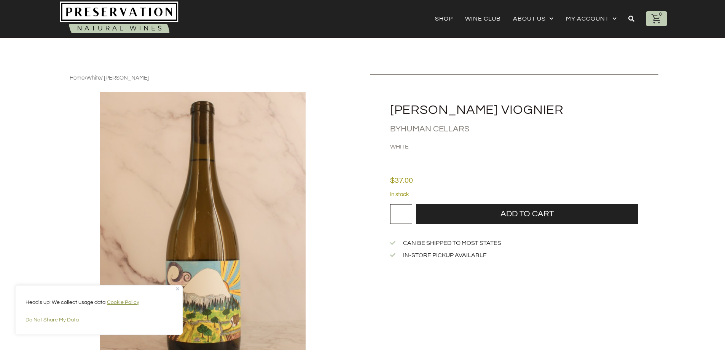 Image resolution: width=725 pixels, height=350 pixels. I want to click on span: In-store Pickup Available, so click(444, 255).